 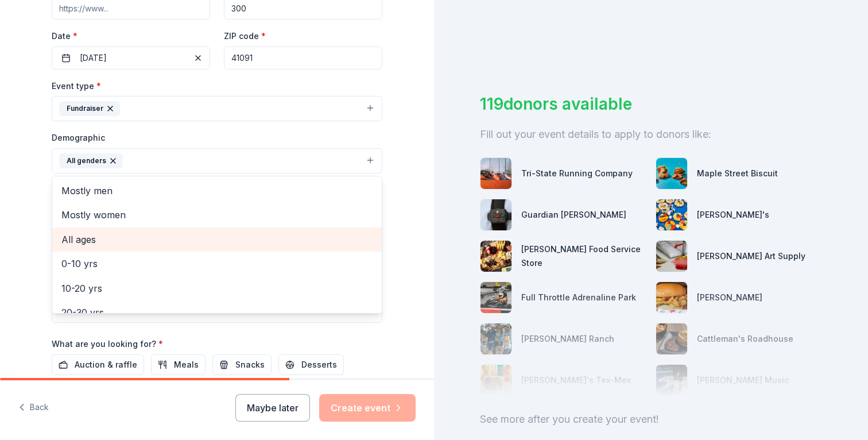 I want to click on span: 10-20 yrs, so click(x=217, y=288).